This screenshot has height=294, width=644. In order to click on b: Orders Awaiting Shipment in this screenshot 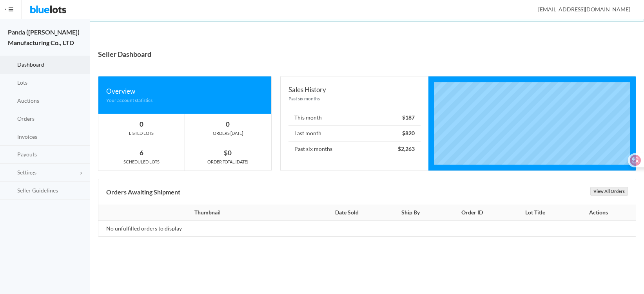, I will do `click(144, 192)`.